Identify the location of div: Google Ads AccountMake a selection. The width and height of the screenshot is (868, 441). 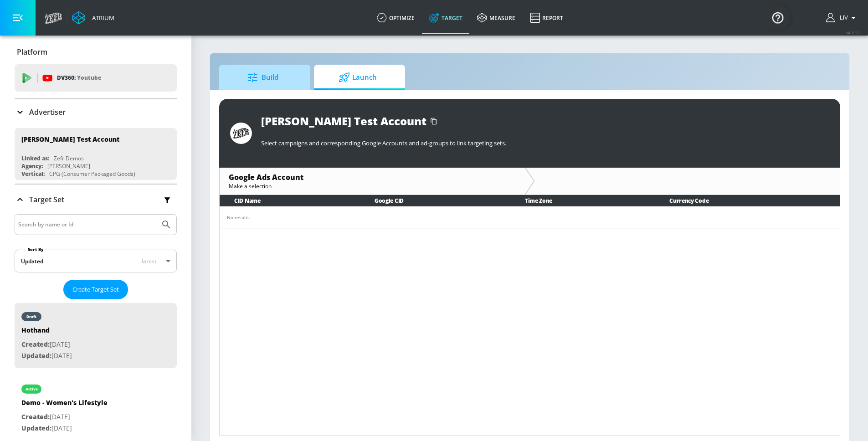
(372, 181).